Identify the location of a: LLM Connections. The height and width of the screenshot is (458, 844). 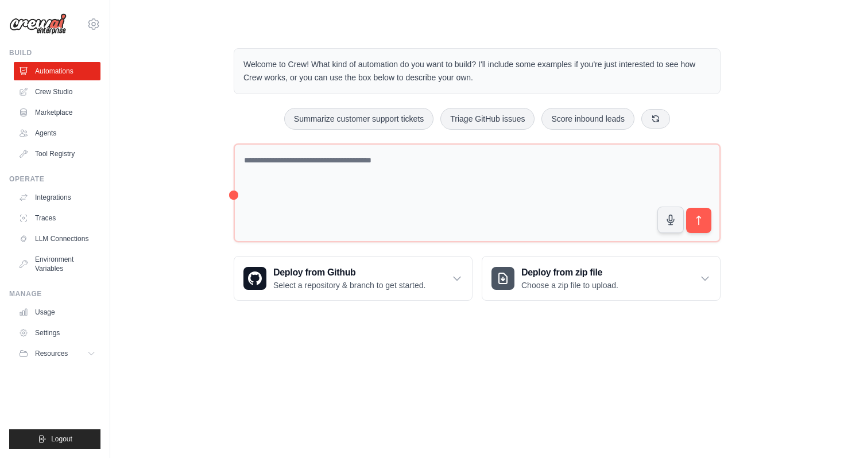
(57, 239).